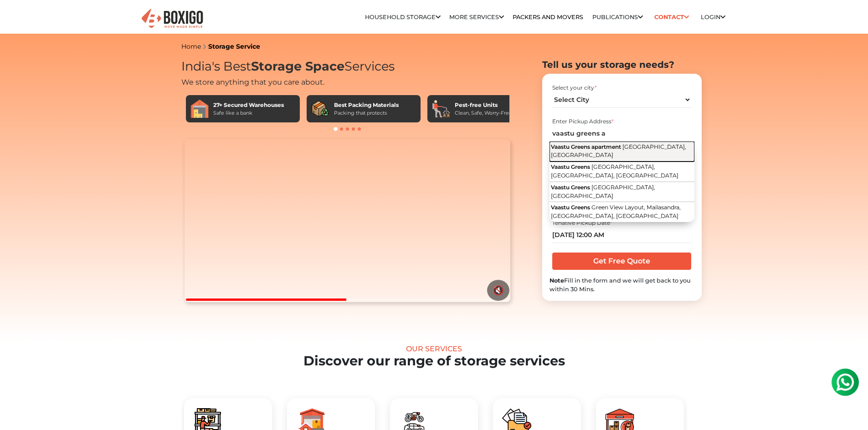  What do you see at coordinates (200, 109) in the screenshot?
I see `img: 27+ Secured Warehouses` at bounding box center [200, 109].